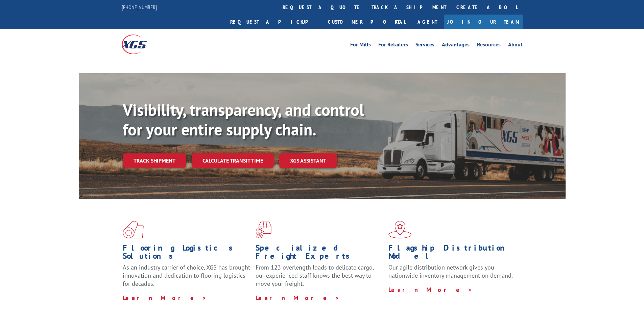 This screenshot has width=644, height=320. Describe the element at coordinates (483, 22) in the screenshot. I see `a: Join Our Team` at that location.